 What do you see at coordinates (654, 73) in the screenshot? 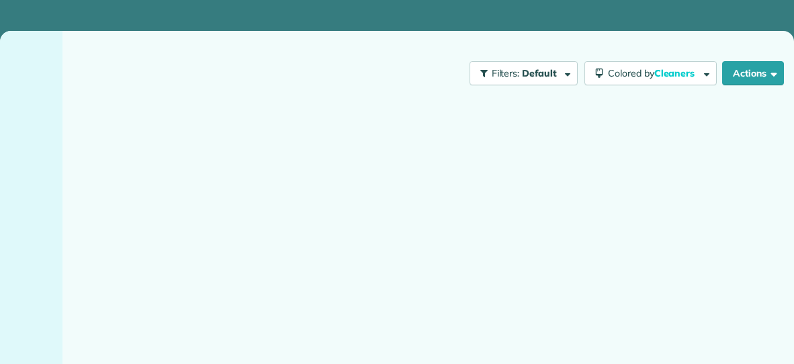
I see `span: Colored by` at bounding box center [654, 73].